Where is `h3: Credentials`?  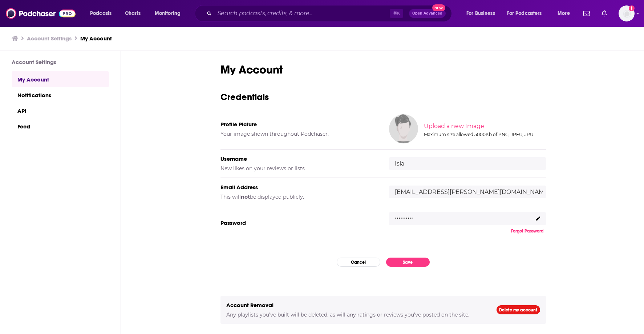
h3: Credentials is located at coordinates (383, 97).